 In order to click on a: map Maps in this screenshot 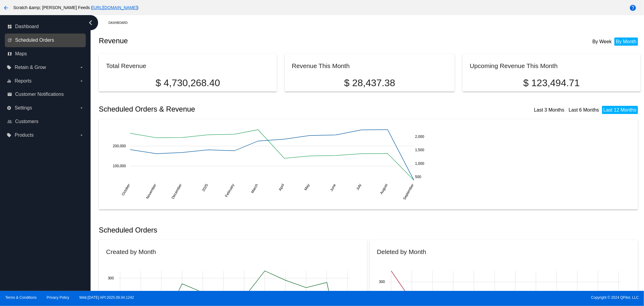, I will do `click(45, 54)`.